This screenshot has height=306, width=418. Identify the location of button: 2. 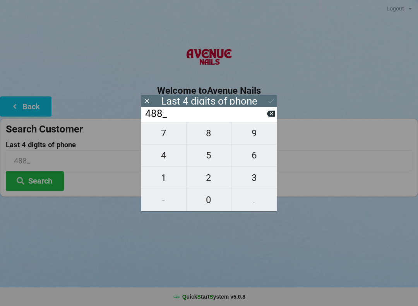
(209, 177).